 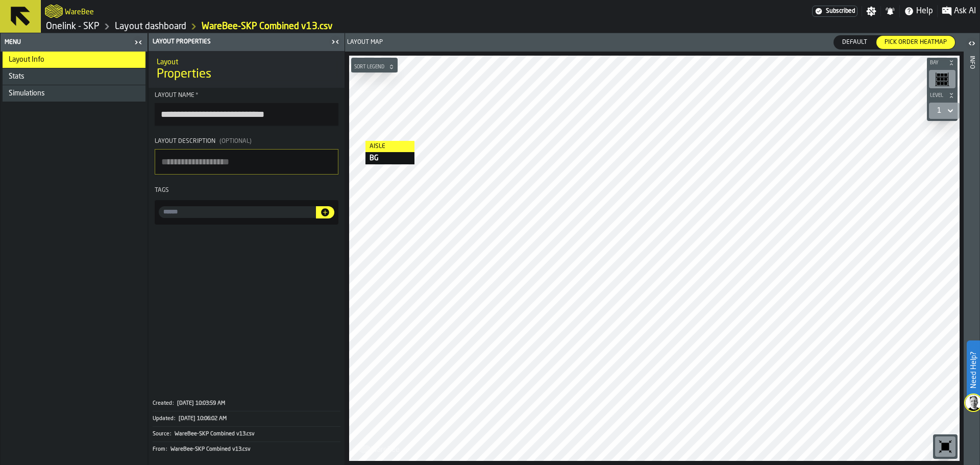 What do you see at coordinates (369, 67) in the screenshot?
I see `span: Sort Legend` at bounding box center [369, 67].